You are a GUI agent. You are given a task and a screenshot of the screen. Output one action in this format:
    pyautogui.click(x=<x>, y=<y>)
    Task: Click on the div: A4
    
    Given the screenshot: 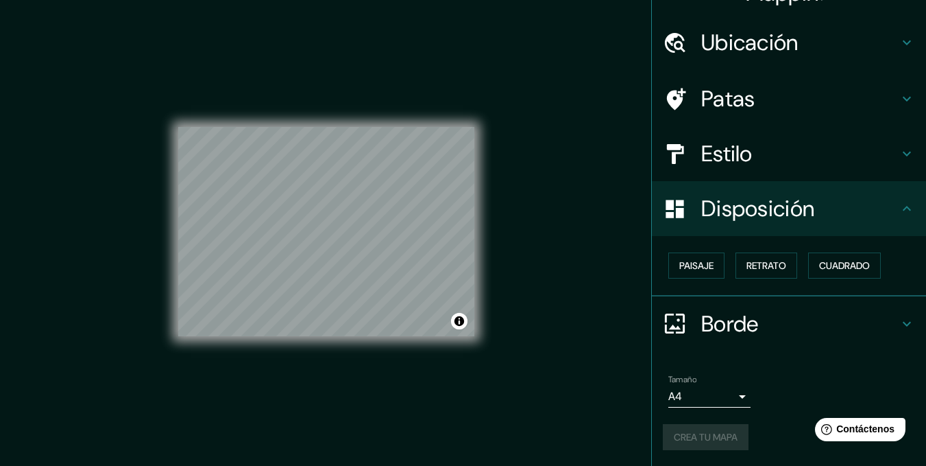 What is the action you would take?
    pyautogui.click(x=710, y=396)
    